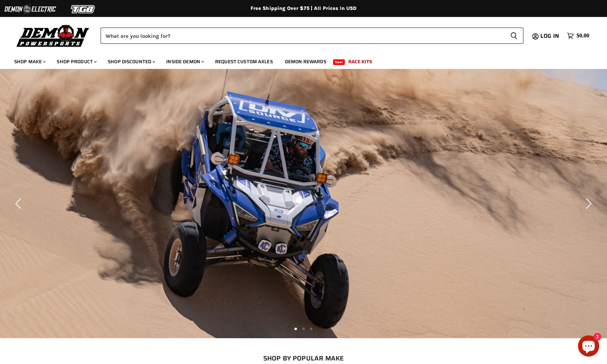 Image resolution: width=607 pixels, height=364 pixels. Describe the element at coordinates (29, 62) in the screenshot. I see `a: Shop Make` at that location.